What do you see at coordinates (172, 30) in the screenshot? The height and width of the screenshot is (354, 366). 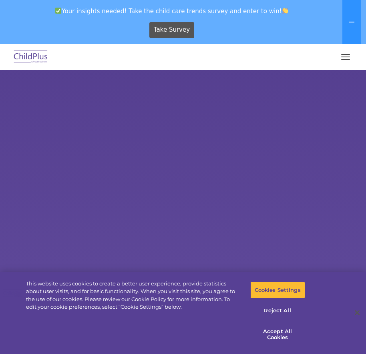 I see `a: Take Survey` at bounding box center [172, 30].